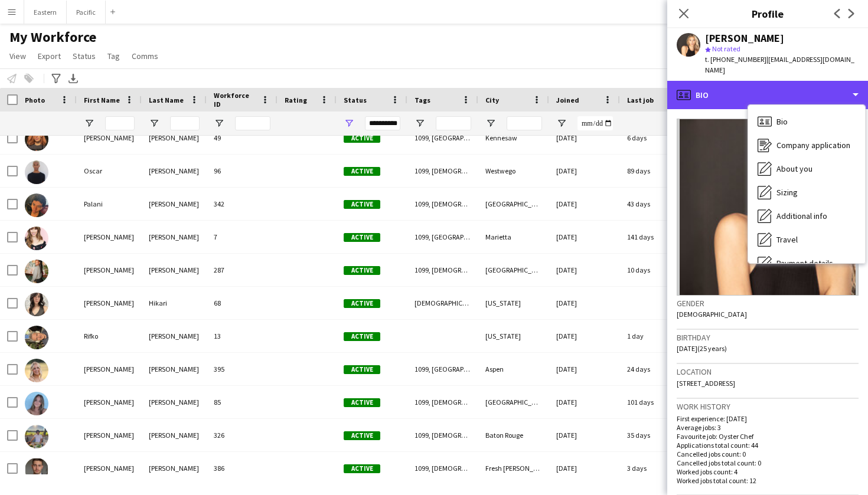  What do you see at coordinates (37, 404) in the screenshot?
I see `img: Riley McDonald` at bounding box center [37, 404].